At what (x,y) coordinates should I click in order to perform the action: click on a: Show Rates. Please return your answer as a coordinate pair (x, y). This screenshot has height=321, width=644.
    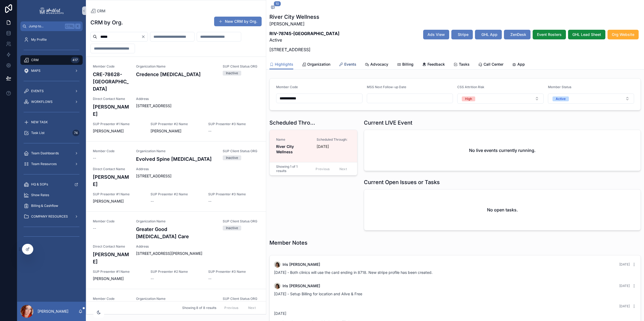
    Looking at the image, I should click on (52, 195).